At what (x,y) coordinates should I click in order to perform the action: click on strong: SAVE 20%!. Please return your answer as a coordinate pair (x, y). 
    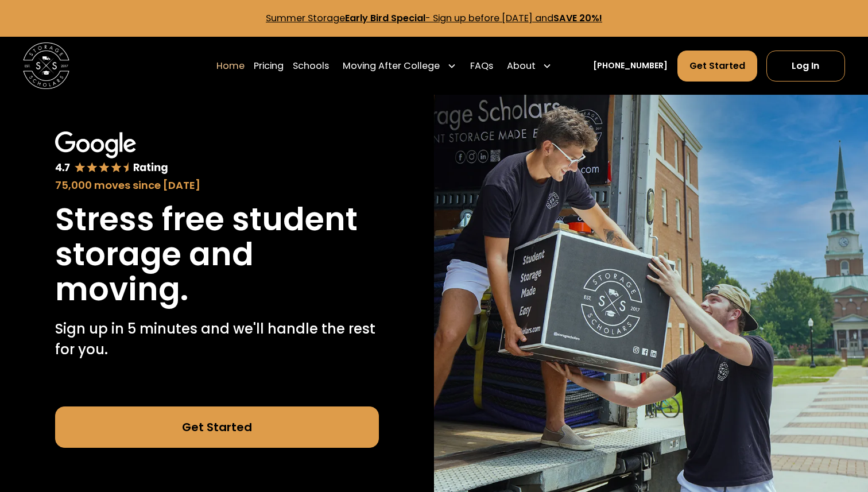
    Looking at the image, I should click on (577, 18).